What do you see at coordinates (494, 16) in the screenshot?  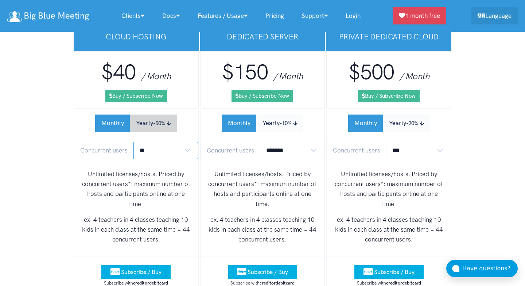 I see `a: Language` at bounding box center [494, 16].